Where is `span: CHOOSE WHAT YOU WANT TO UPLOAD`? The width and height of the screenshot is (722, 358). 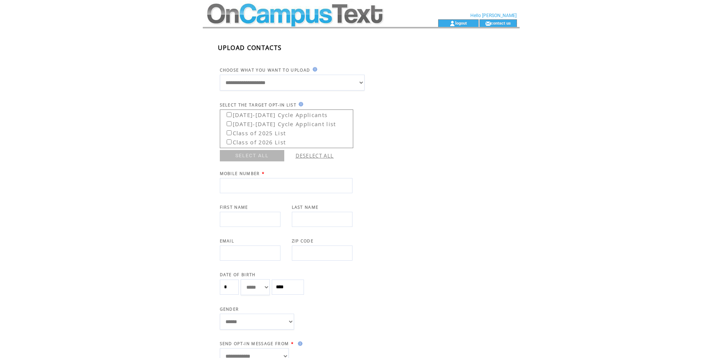 span: CHOOSE WHAT YOU WANT TO UPLOAD is located at coordinates (265, 70).